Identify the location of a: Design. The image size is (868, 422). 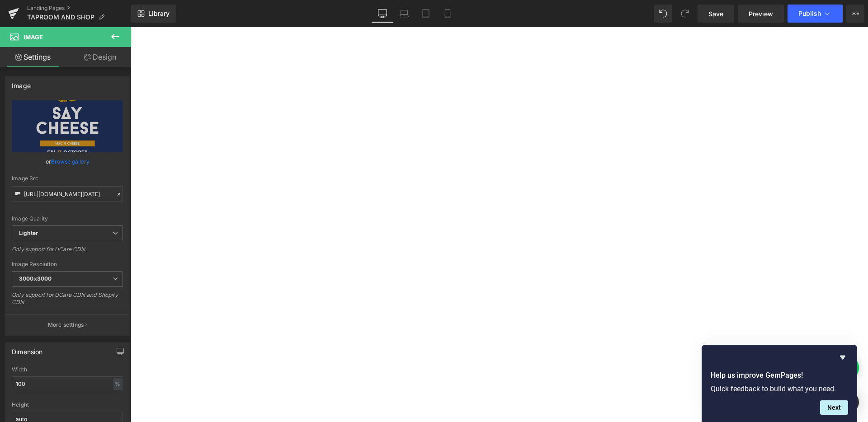
(100, 57).